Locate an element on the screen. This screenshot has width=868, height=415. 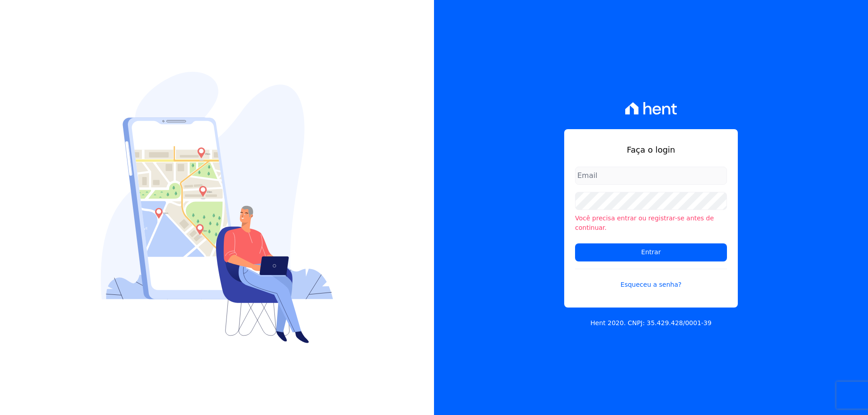
p: Hent 2020. CNPJ: 35.429.428/0001-39 is located at coordinates (651, 323).